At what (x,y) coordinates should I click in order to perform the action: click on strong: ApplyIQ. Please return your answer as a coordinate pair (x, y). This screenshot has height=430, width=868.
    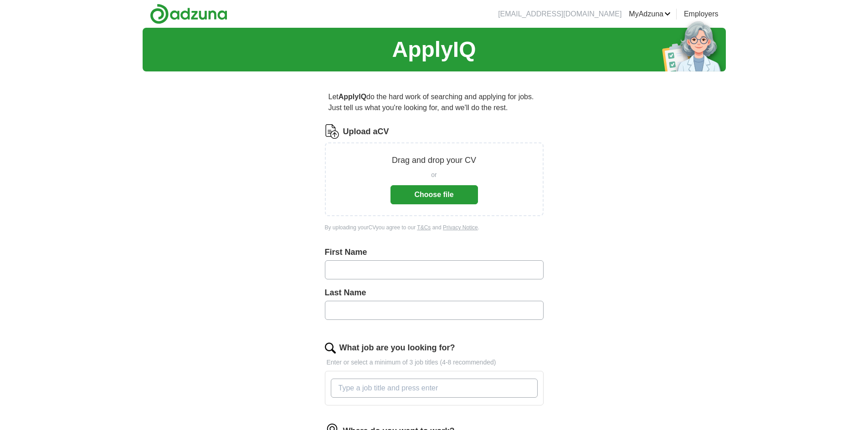
    Looking at the image, I should click on (352, 96).